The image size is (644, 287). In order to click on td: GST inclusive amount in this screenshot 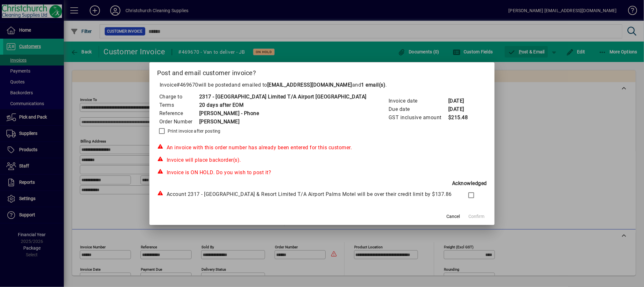, I will do `click(418, 117)`.